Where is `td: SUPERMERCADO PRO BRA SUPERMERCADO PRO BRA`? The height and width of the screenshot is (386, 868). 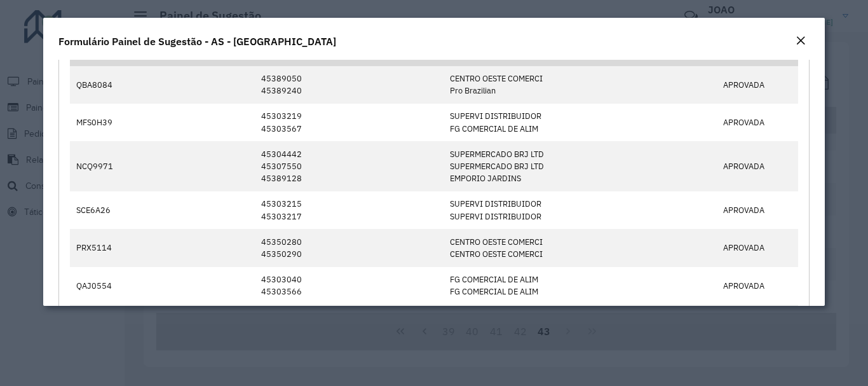
td: SUPERMERCADO PRO BRA SUPERMERCADO PRO BRA is located at coordinates (526, 323).